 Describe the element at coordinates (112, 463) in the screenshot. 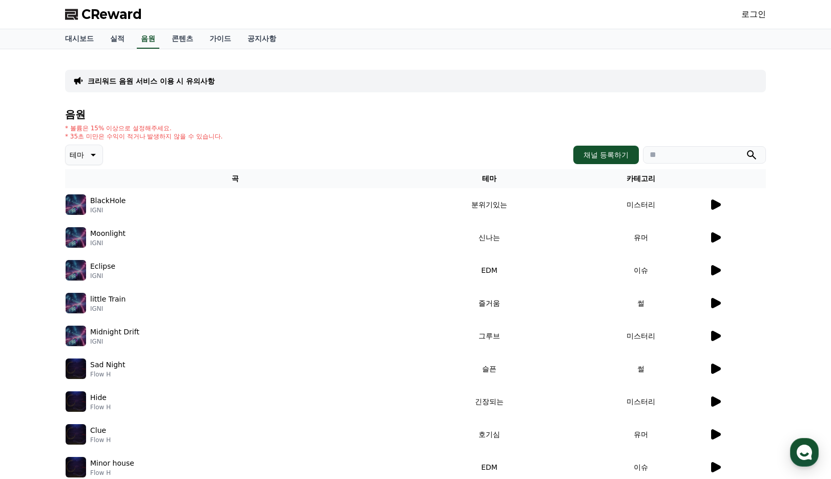

I see `p: Minor house` at that location.